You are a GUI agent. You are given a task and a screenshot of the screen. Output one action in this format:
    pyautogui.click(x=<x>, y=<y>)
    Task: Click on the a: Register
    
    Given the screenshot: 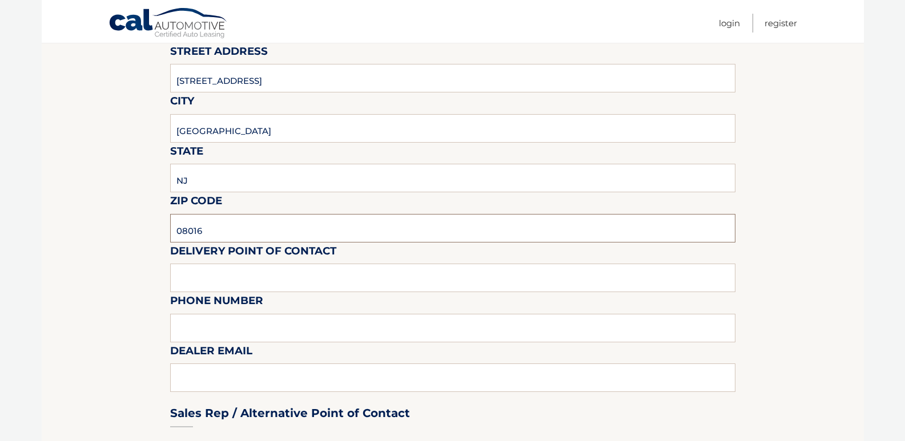 What is the action you would take?
    pyautogui.click(x=781, y=23)
    